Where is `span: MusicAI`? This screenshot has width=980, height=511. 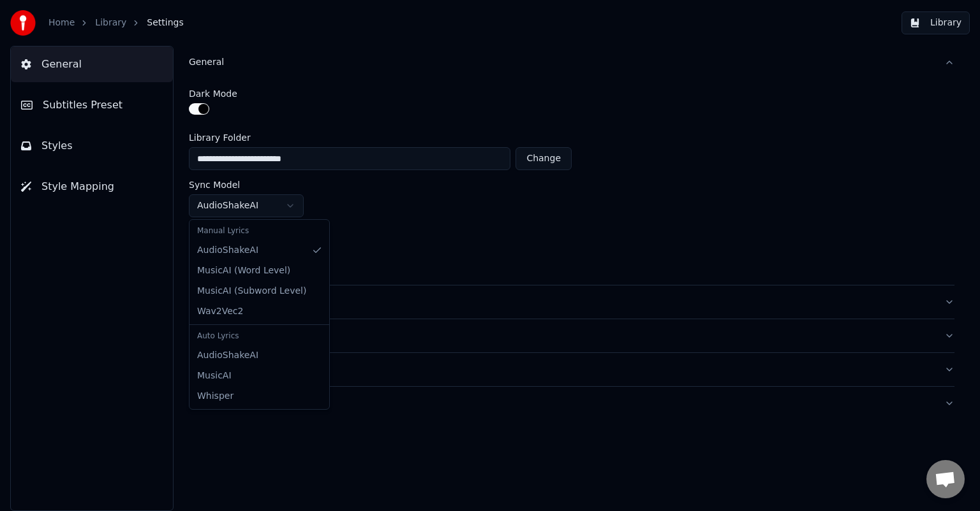 span: MusicAI is located at coordinates (215, 376).